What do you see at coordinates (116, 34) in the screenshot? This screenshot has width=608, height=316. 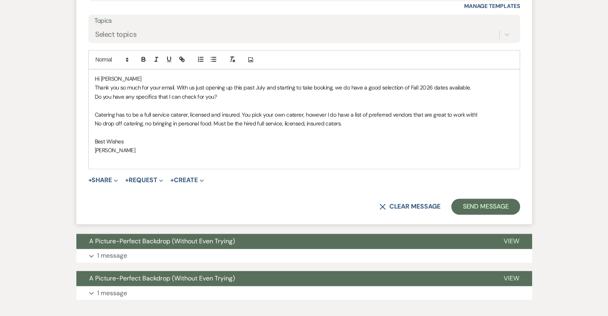 I see `div: Select topics` at bounding box center [116, 34].